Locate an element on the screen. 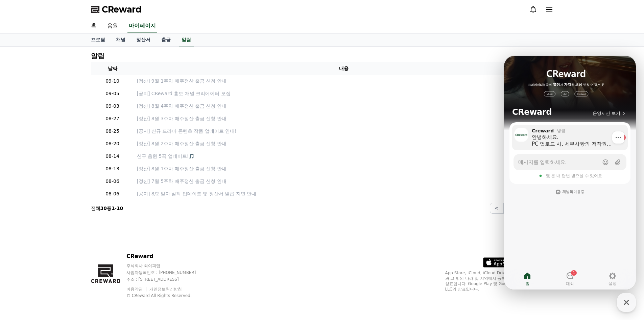 This screenshot has height=320, width=644. a: [공지] CReward 홍보 채널 크리에이터 모집 is located at coordinates (344, 93).